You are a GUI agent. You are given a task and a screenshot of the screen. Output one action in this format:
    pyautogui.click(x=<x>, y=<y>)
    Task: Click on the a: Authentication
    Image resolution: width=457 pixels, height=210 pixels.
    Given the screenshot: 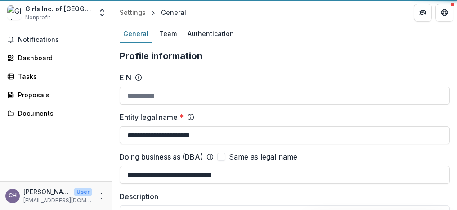 What is the action you would take?
    pyautogui.click(x=211, y=34)
    